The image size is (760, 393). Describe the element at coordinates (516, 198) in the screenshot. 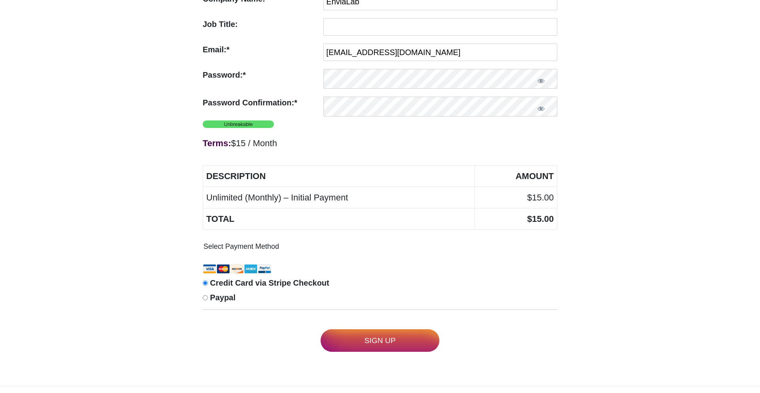

I see `td: $15.00` at that location.